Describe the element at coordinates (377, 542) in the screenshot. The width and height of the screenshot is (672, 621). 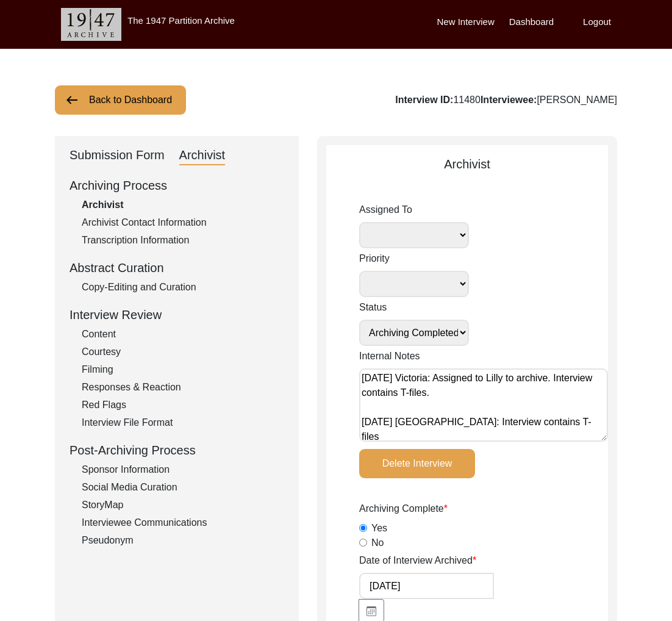
I see `label: No` at that location.